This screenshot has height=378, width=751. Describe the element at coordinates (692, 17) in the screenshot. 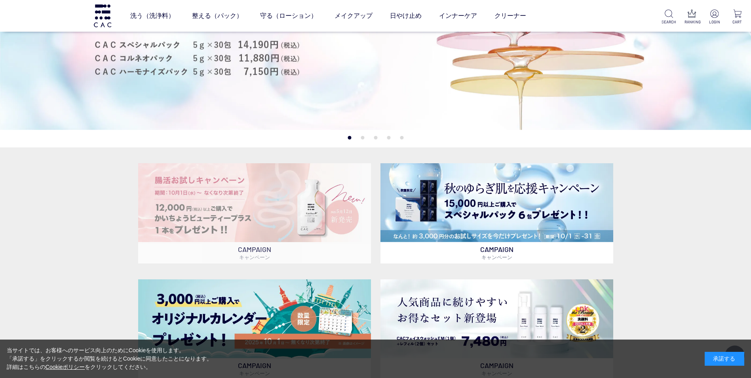

I see `a: RANKING` at that location.